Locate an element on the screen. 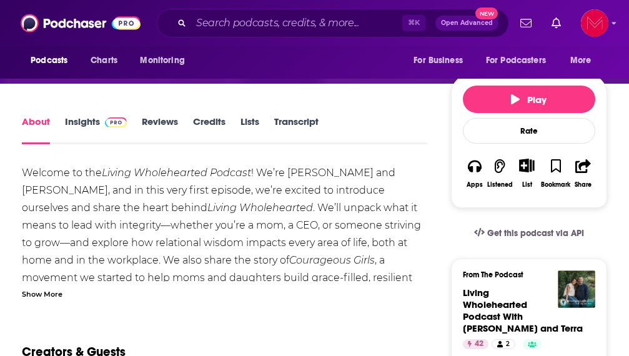  a: Credits is located at coordinates (209, 130).